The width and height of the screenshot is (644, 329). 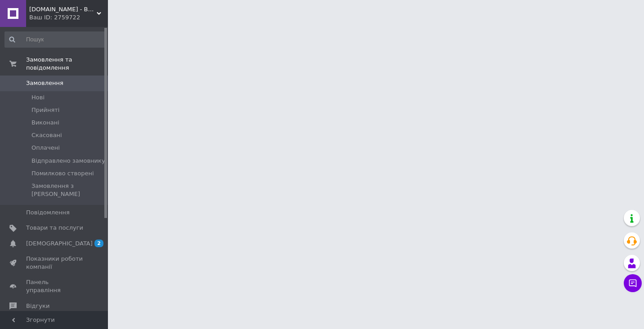 What do you see at coordinates (55, 287) in the screenshot?
I see `span: Панель управління` at bounding box center [55, 287].